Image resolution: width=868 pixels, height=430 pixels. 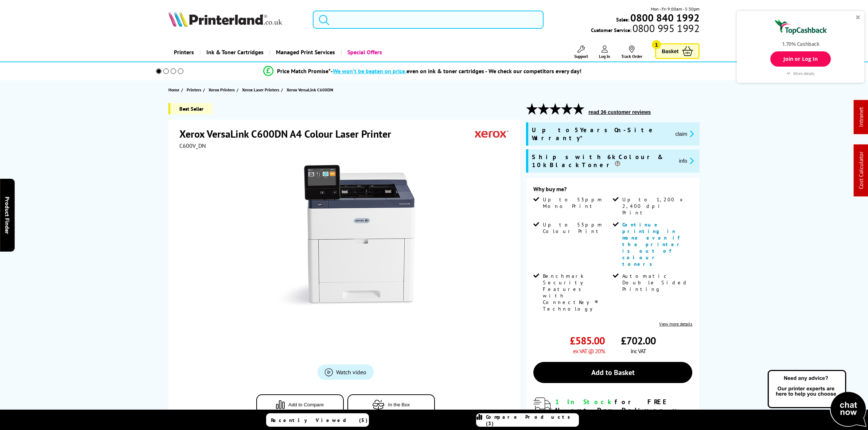 What do you see at coordinates (300, 405) in the screenshot?
I see `button: Add to Compare` at bounding box center [300, 405].